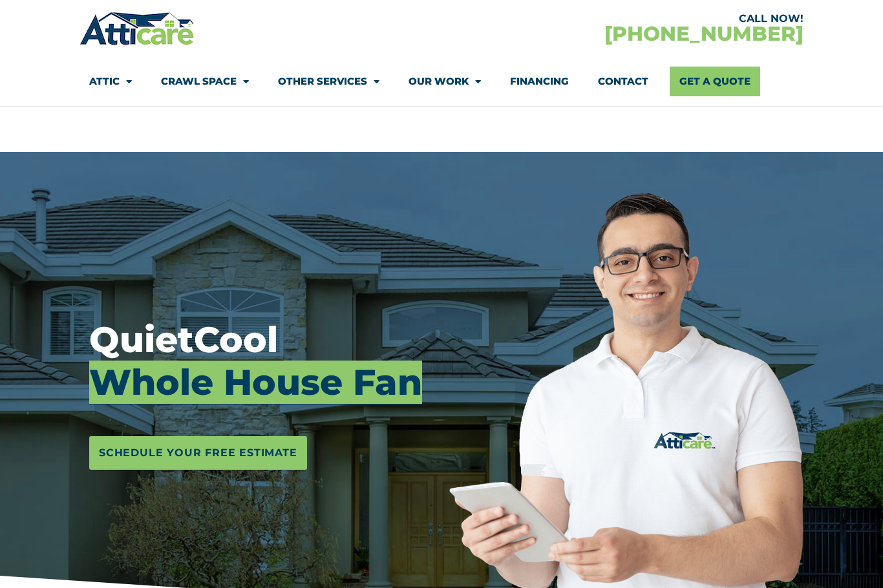 This screenshot has width=883, height=588. What do you see at coordinates (623, 18) in the screenshot?
I see `div: CALL NOW!` at bounding box center [623, 18].